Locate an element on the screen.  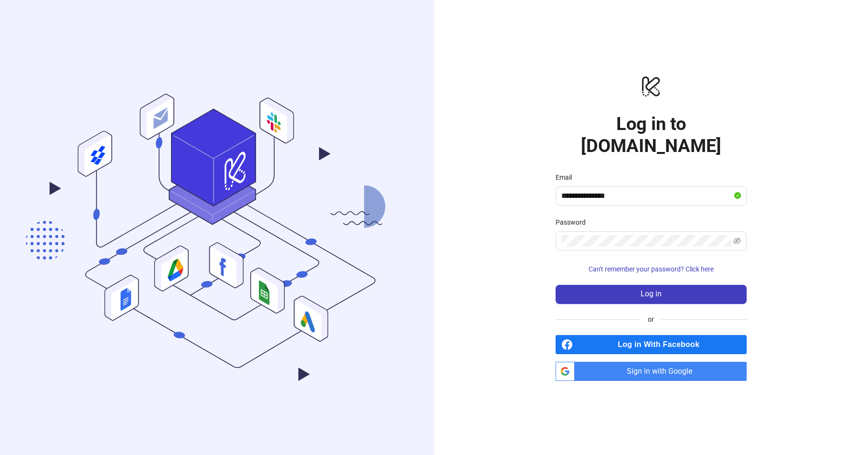
button: Log in is located at coordinates (651, 294).